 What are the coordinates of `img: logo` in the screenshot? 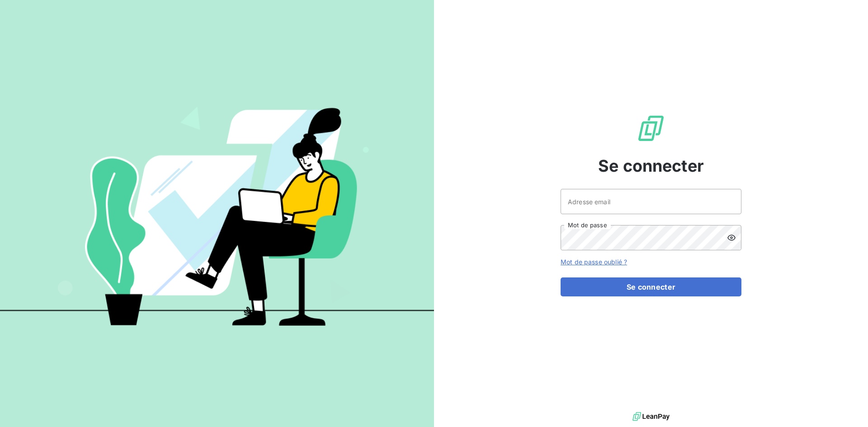 It's located at (651, 416).